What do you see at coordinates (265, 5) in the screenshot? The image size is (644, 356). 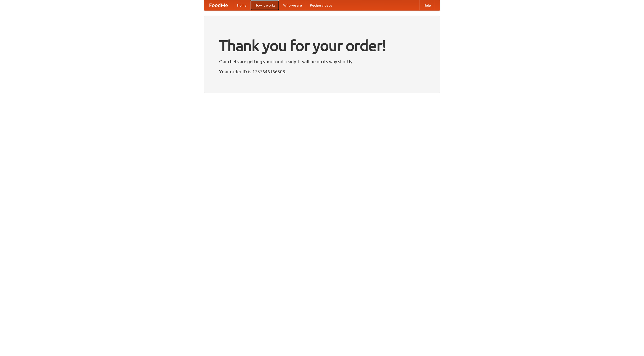 I see `a: How it works` at bounding box center [265, 5].